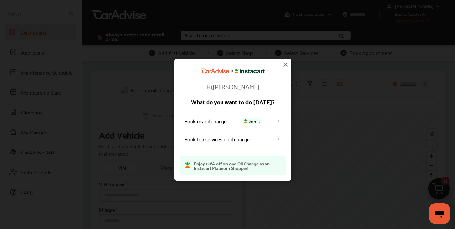 This screenshot has width=455, height=229. What do you see at coordinates (238, 166) in the screenshot?
I see `p: Enjoy 60% off on one Oil Change as an Instacart Platinum Shopper!` at bounding box center [238, 166].